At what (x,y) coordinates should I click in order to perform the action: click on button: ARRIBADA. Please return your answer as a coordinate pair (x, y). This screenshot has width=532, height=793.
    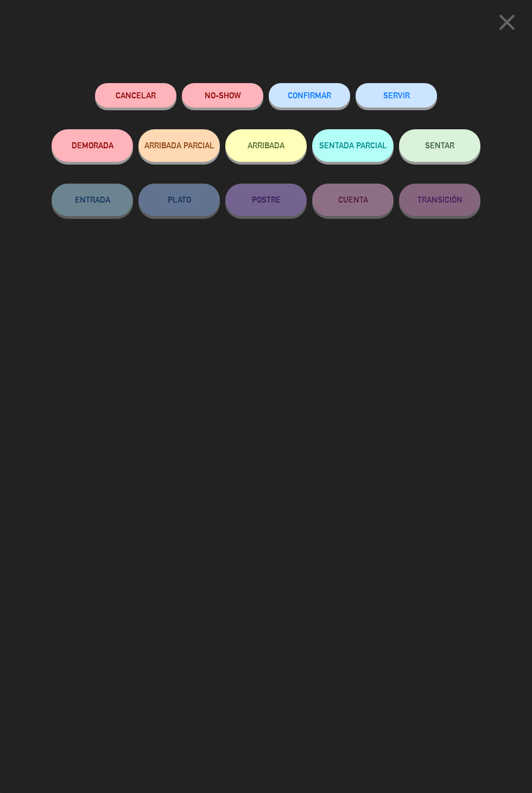
    Looking at the image, I should click on (266, 146).